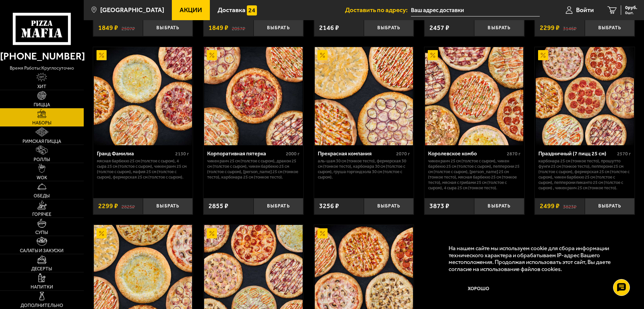  What do you see at coordinates (536, 259) in the screenshot?
I see `p: На нашем сайте мы используем cookie для сбора информации технического характера и обрабатываем IP...` at bounding box center [536, 259].